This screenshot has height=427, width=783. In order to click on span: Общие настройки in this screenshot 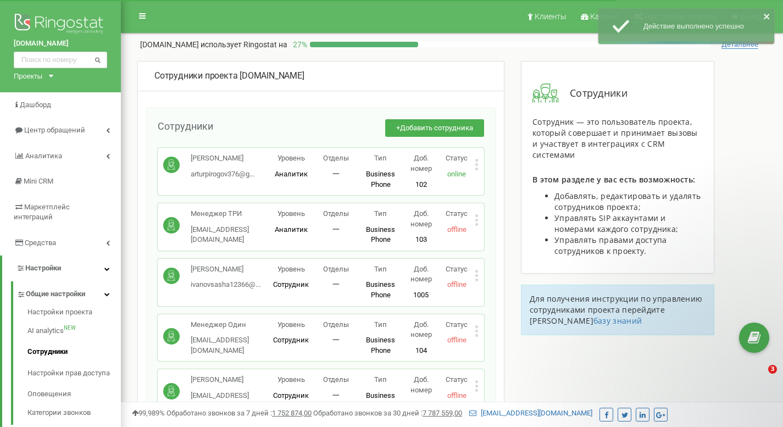, I will do `click(56, 294)`.